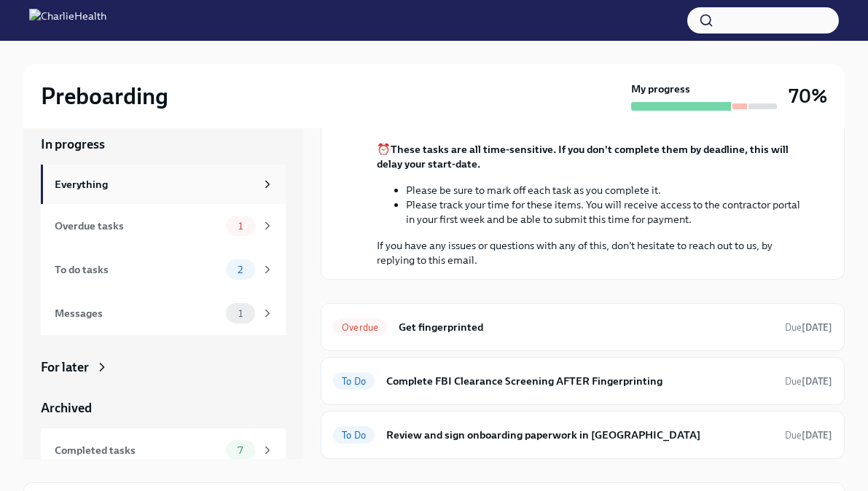 This screenshot has height=491, width=868. What do you see at coordinates (240, 269) in the screenshot?
I see `span: 2` at bounding box center [240, 269].